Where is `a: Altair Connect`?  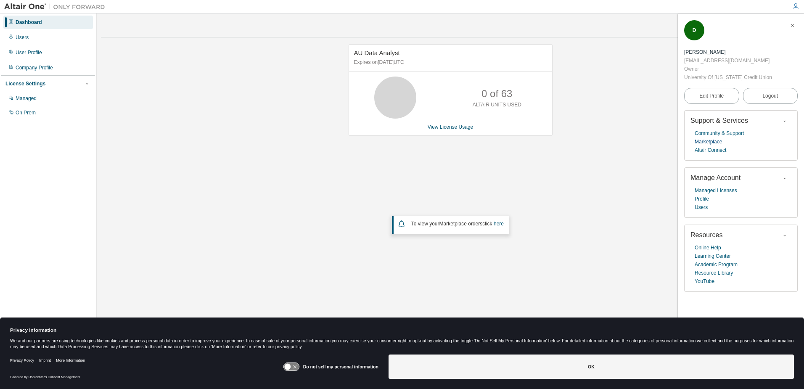
a: Altair Connect is located at coordinates (710, 150).